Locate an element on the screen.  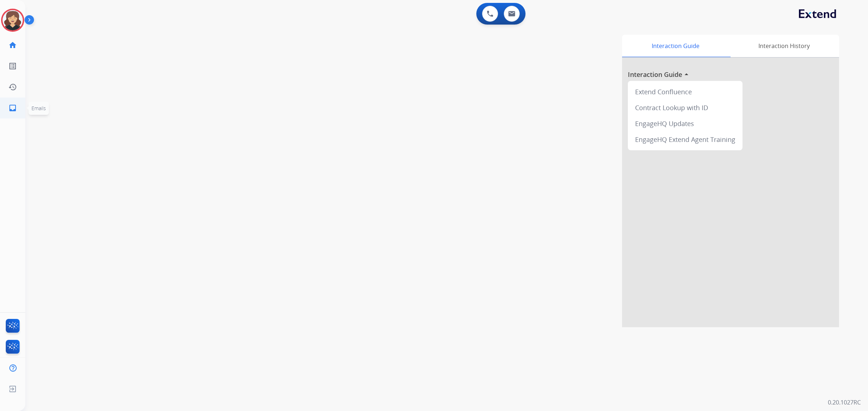
p: 0.20.1027RC is located at coordinates (844, 402).